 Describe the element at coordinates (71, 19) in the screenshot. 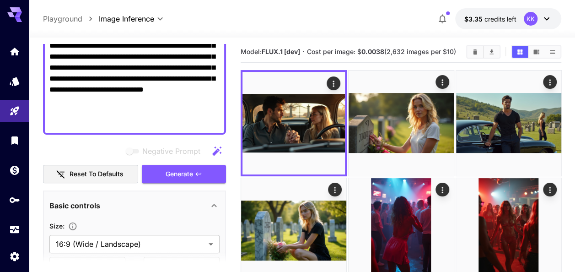

I see `nav: breadcrumb` at that location.